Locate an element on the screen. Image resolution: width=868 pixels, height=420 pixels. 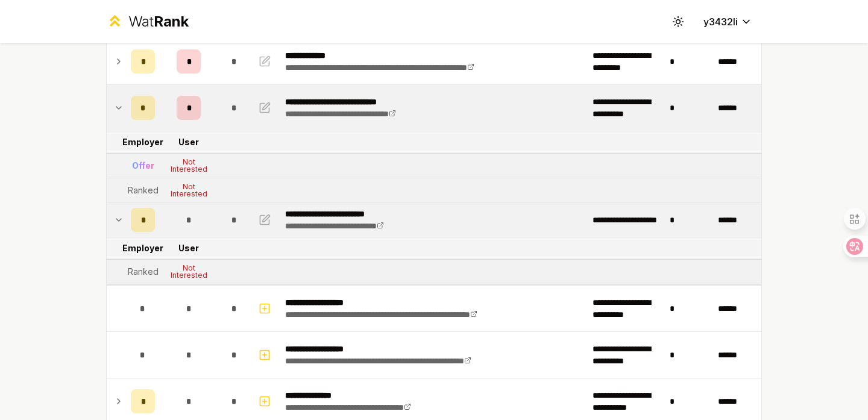
button: y3432li is located at coordinates (727, 22).